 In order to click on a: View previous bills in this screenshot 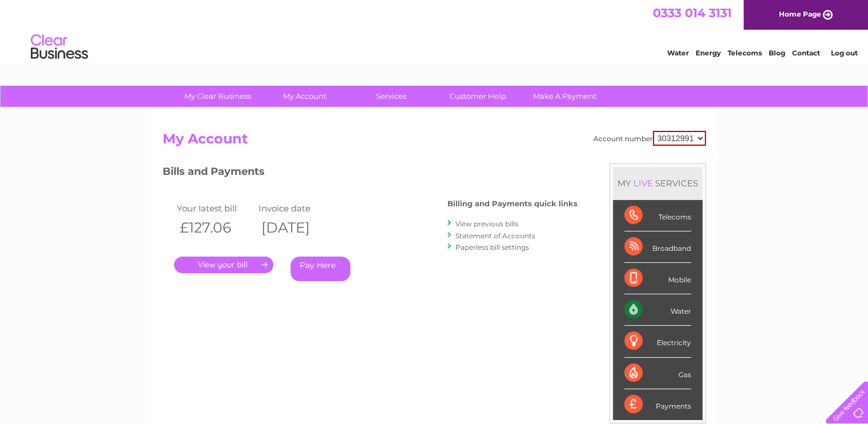, I will do `click(487, 223)`.